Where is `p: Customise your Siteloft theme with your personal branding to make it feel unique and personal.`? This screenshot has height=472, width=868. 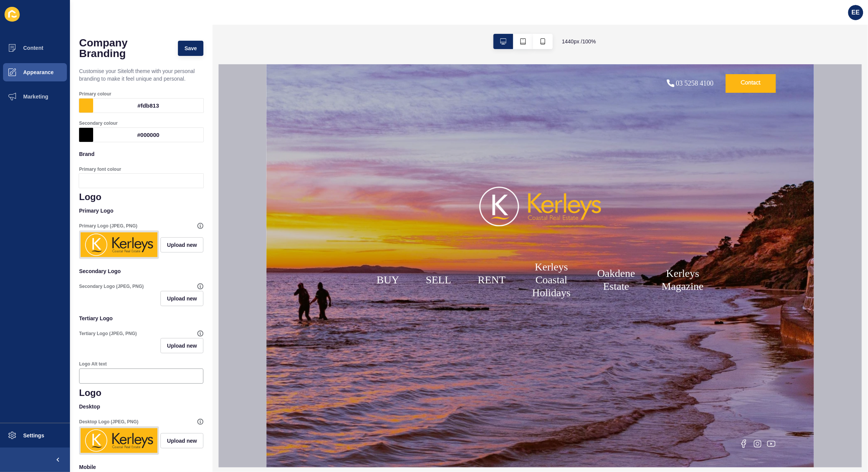 p: Customise your Siteloft theme with your personal branding to make it feel unique and personal. is located at coordinates (141, 75).